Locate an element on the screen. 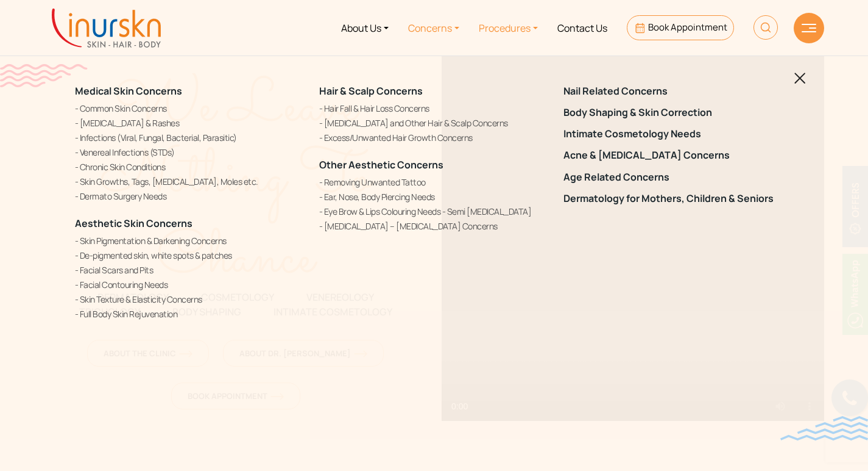 The height and width of the screenshot is (471, 868). a: Book Appointment is located at coordinates (680, 28).